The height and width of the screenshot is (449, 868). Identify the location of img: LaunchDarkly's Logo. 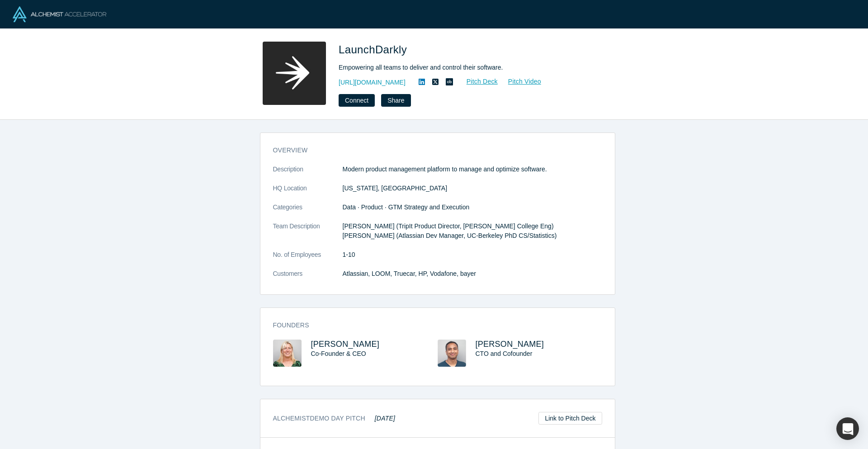
(295, 73).